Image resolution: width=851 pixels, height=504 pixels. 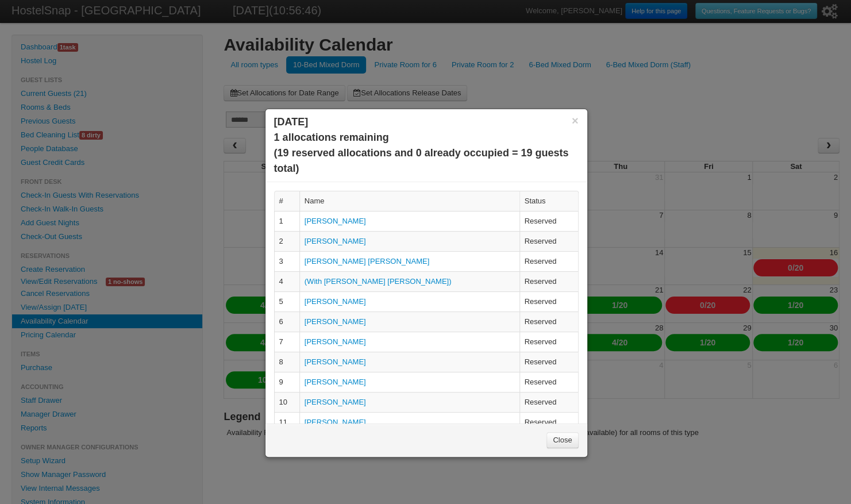 I want to click on td: 8, so click(x=287, y=361).